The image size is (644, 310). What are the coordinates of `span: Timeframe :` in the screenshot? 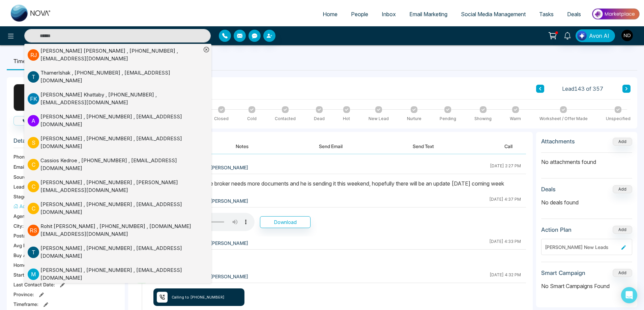 It's located at (26, 304).